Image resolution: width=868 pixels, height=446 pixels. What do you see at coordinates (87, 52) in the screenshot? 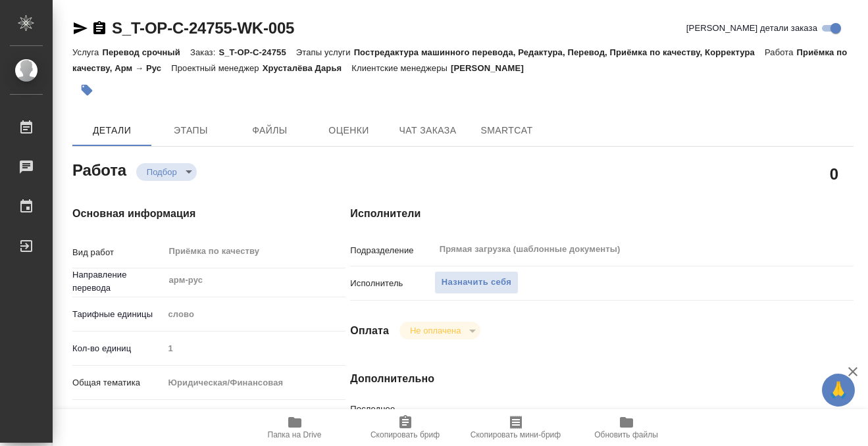
I see `p: Услуга` at bounding box center [87, 52].